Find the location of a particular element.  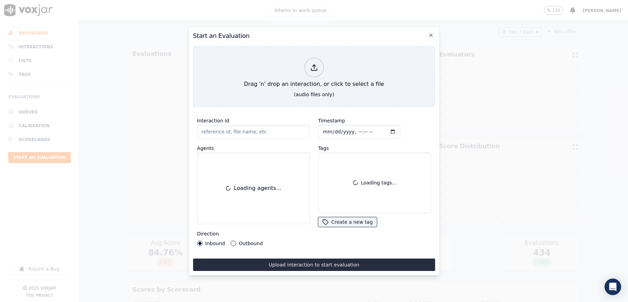

div: (audio files only) is located at coordinates (314, 94).